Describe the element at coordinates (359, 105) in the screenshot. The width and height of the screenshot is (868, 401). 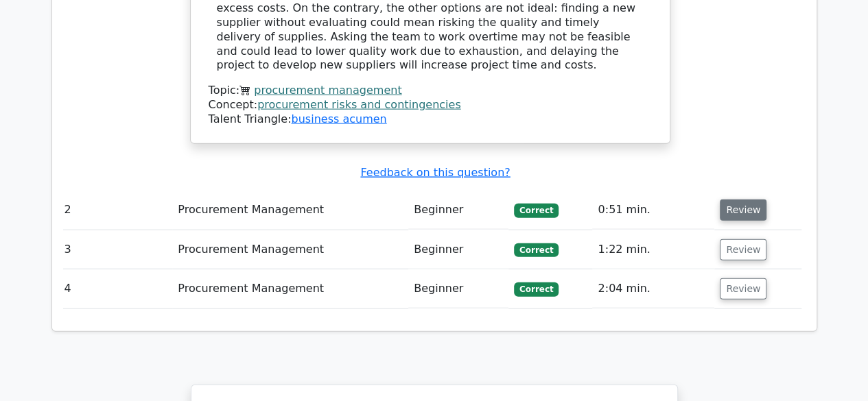
I see `a: procurement risks and contingencies` at that location.